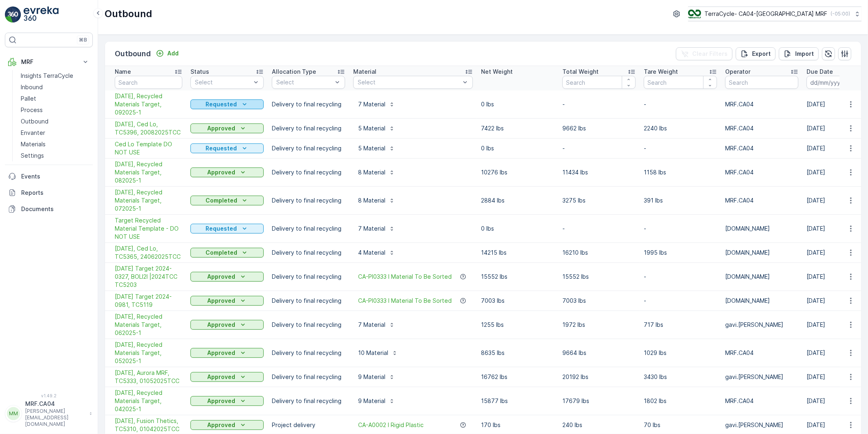 This screenshot has width=868, height=434. What do you see at coordinates (33, 133) in the screenshot?
I see `p: Envanter` at bounding box center [33, 133].